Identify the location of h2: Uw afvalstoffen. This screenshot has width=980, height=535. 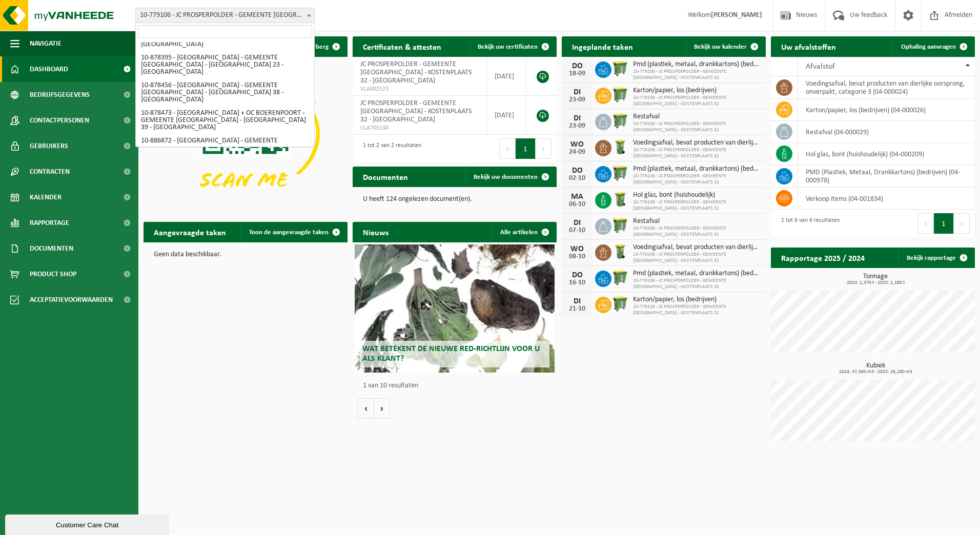
(808, 46).